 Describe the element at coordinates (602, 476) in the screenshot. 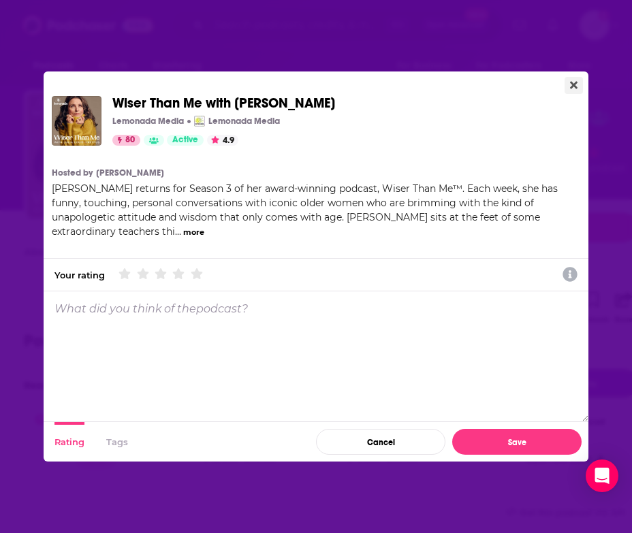

I see `div: Open Intercom Messenger` at that location.